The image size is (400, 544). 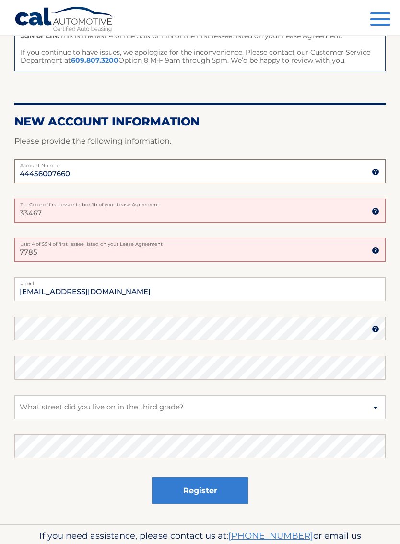 What do you see at coordinates (65, 20) in the screenshot?
I see `a: Cal Automotive` at bounding box center [65, 20].